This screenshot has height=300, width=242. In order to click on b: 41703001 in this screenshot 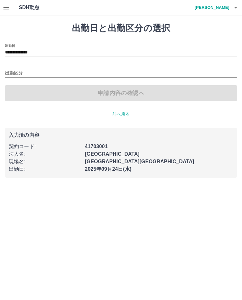, I will do `click(96, 146)`.